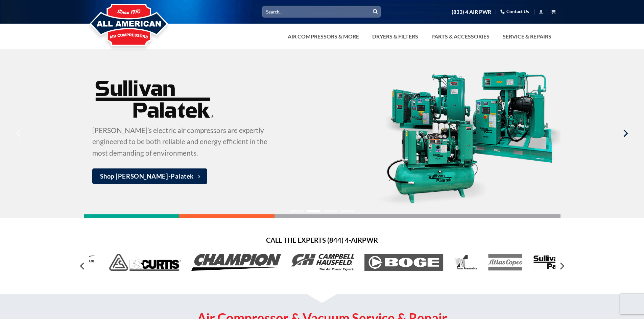 This screenshot has height=319, width=644. I want to click on img: Sullivan-Palatek’s electric air compressors, so click(465, 139).